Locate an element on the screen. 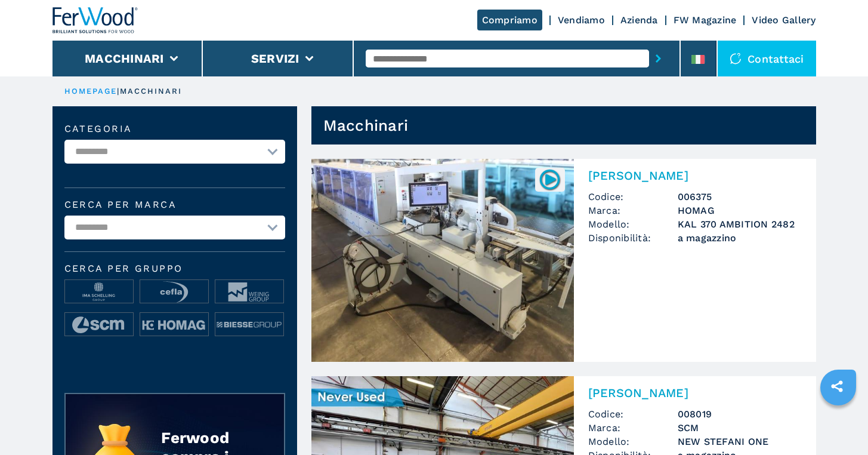 The image size is (868, 455). img: Bordatrice Singola HOMAG KAL 370 AMBITION 2482 is located at coordinates (443, 261).